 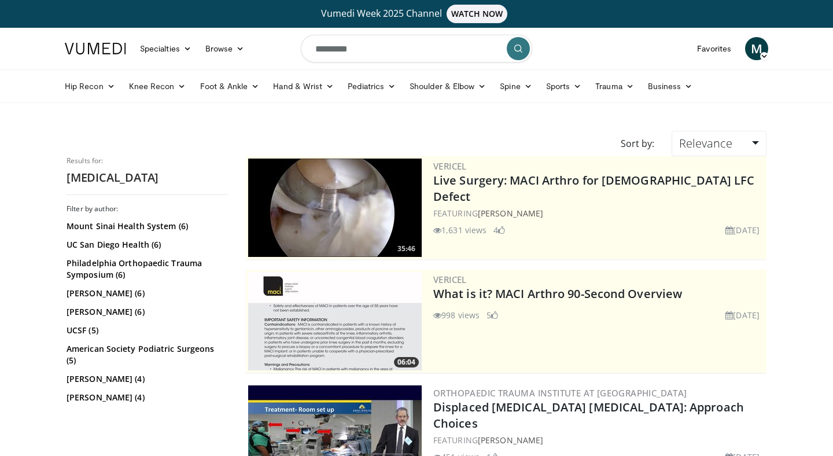 What do you see at coordinates (406, 362) in the screenshot?
I see `span: 06:04` at bounding box center [406, 362].